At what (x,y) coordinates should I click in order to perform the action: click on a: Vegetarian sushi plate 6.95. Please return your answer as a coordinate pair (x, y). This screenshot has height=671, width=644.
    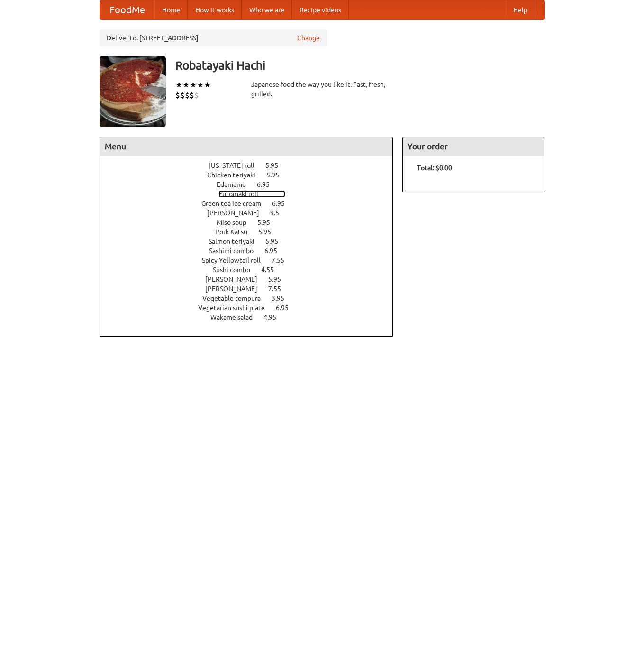
    Looking at the image, I should click on (252, 308).